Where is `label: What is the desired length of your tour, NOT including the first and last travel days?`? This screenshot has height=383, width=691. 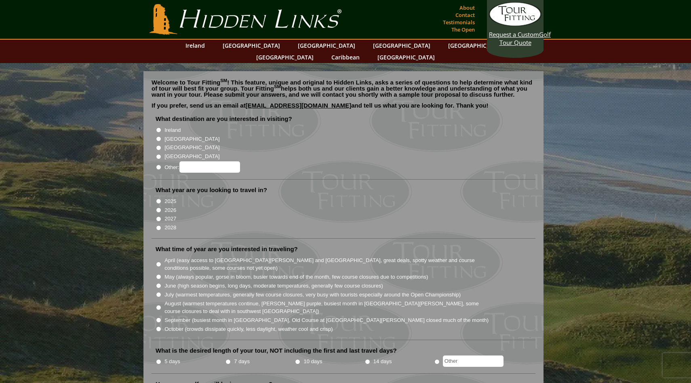
label: What is the desired length of your tour, NOT including the first and last travel days? is located at coordinates (276, 351).